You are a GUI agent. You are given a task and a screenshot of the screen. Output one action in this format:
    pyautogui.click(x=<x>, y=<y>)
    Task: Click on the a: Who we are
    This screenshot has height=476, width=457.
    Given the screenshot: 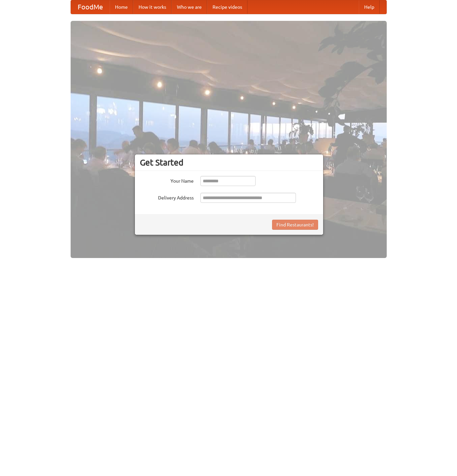 What is the action you would take?
    pyautogui.click(x=189, y=7)
    